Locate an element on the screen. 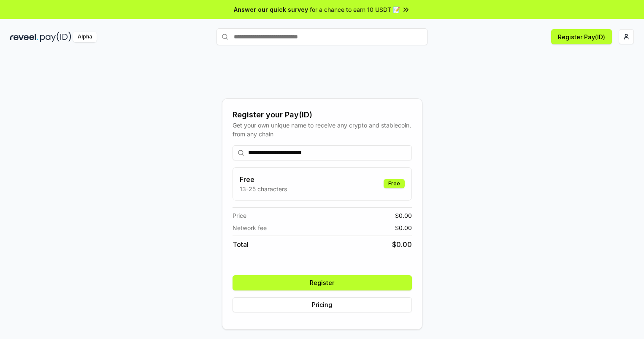 The width and height of the screenshot is (644, 339). span: Price is located at coordinates (240, 215).